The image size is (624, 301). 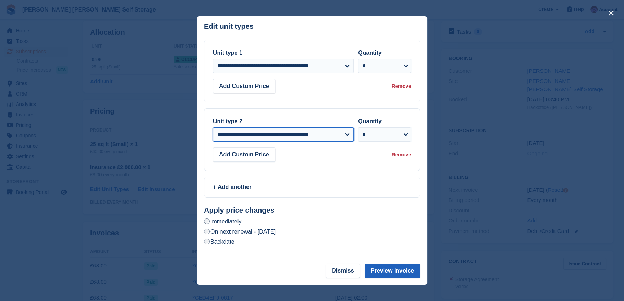 What do you see at coordinates (207, 241) in the screenshot?
I see `input: Backdate` at bounding box center [207, 241].